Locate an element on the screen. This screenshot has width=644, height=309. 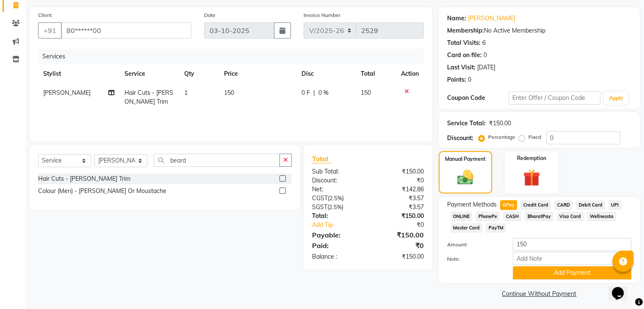
label: Manual Payment is located at coordinates (465, 159).